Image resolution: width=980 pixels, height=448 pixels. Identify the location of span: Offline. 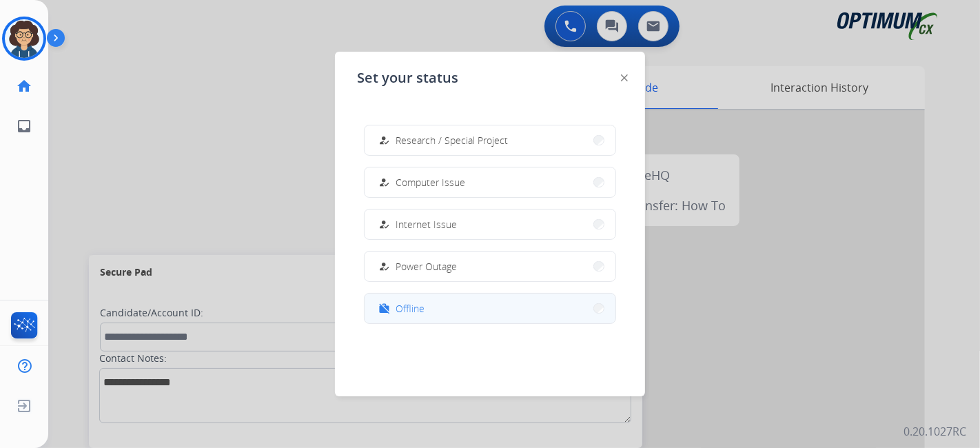
(410, 308).